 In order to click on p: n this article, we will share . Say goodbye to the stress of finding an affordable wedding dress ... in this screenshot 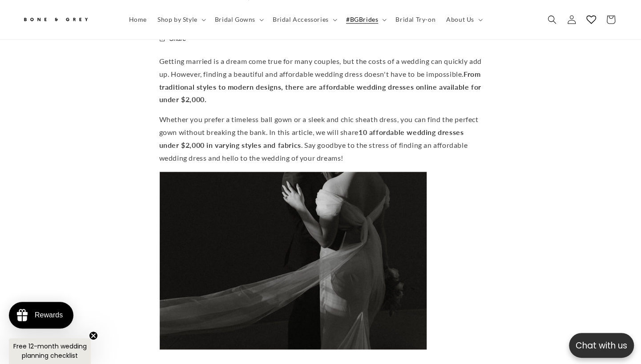, I will do `click(320, 138)`.